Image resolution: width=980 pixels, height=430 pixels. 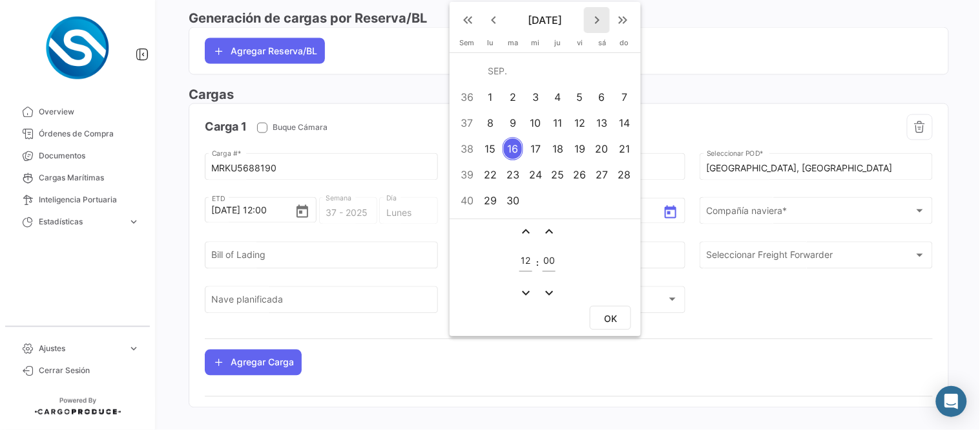 What do you see at coordinates (490, 123) in the screenshot?
I see `td: 8 de septiembre de 2025` at bounding box center [490, 123].